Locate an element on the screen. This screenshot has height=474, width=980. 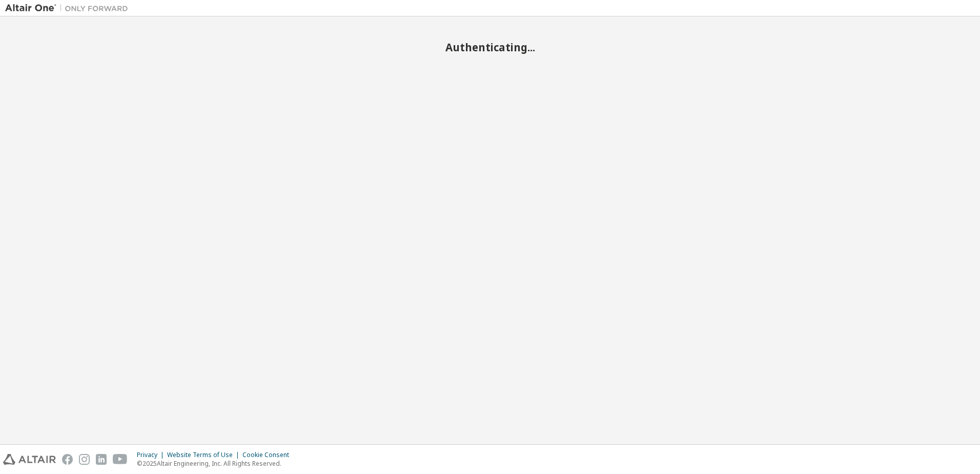
div: Website Terms of Use is located at coordinates (204, 455).